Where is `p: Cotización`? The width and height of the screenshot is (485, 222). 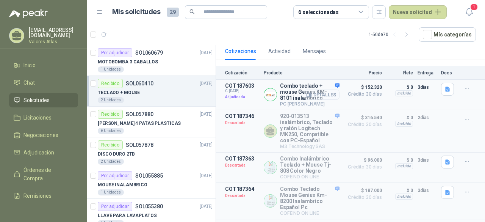 p: Cotización is located at coordinates (242, 73).